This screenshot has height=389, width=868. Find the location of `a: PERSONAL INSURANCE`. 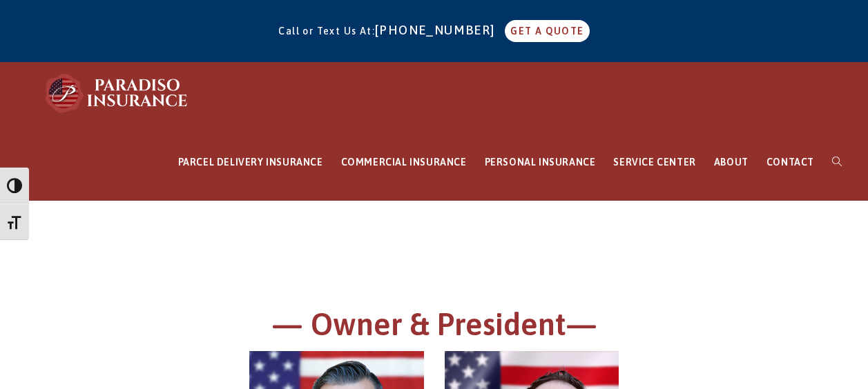

a: PERSONAL INSURANCE is located at coordinates (540, 162).